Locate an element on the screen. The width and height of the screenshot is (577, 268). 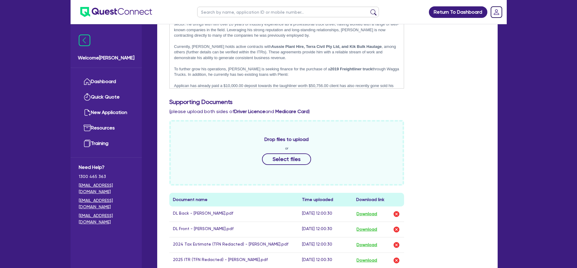
a: Quick Quote is located at coordinates (106, 97).